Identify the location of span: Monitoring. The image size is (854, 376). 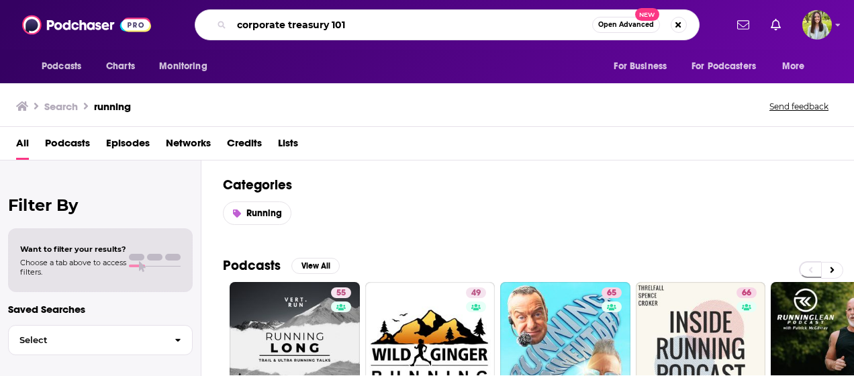
(183, 66).